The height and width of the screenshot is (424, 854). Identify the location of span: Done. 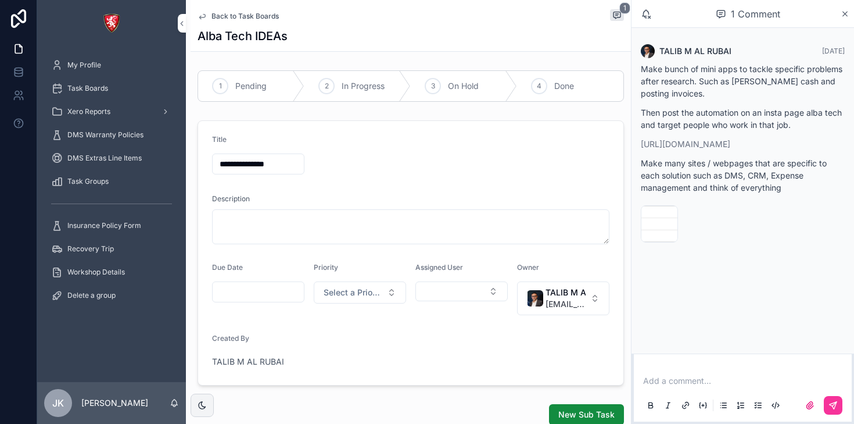
(564, 86).